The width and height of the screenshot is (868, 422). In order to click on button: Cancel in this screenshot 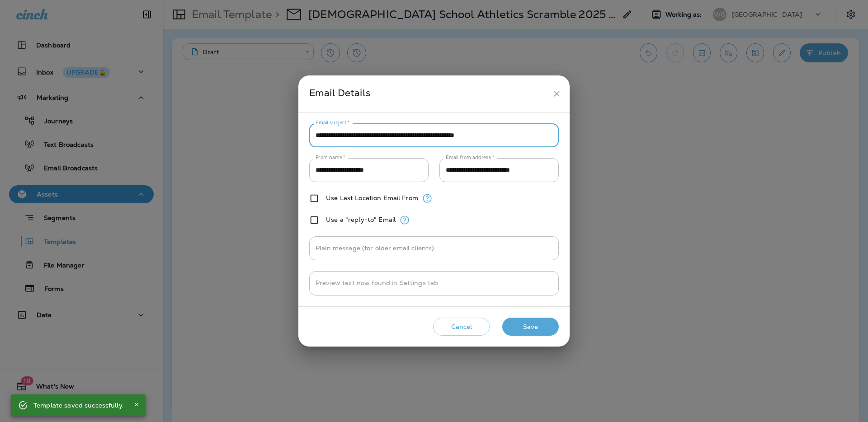, I will do `click(461, 326)`.